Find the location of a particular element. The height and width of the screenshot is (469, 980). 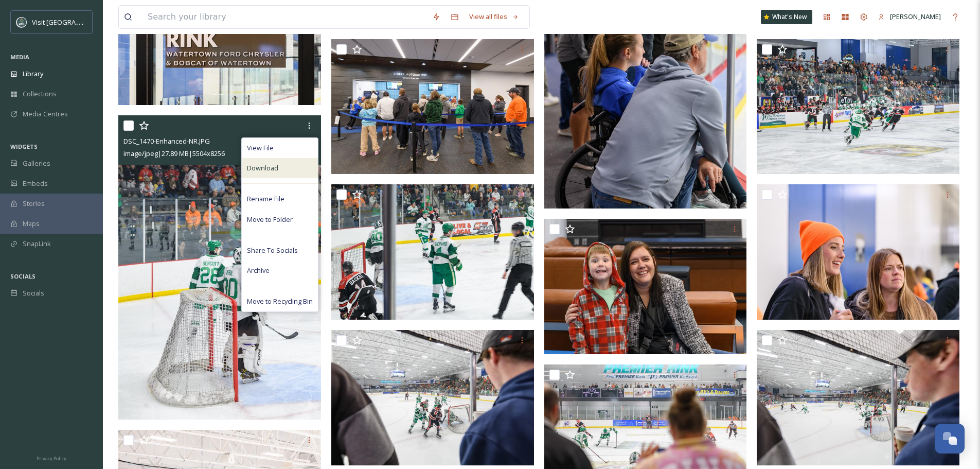

input: Search your library is located at coordinates (284, 17).